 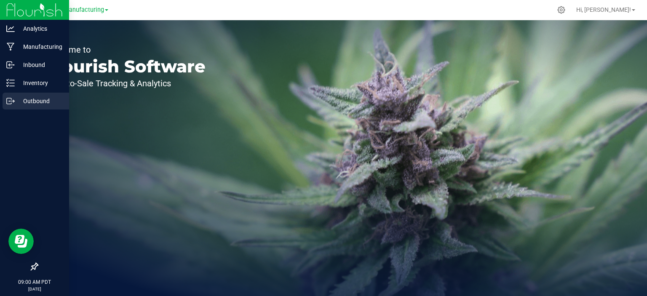 I want to click on p: Flourish Software, so click(x=125, y=67).